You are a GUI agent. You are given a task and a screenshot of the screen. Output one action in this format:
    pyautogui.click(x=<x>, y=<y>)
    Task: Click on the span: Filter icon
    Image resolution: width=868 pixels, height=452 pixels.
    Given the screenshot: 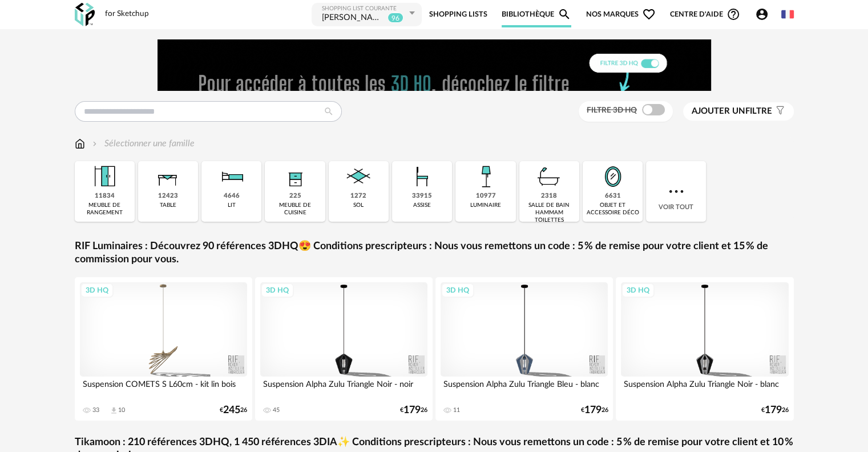 What is the action you would take?
    pyautogui.click(x=778, y=112)
    